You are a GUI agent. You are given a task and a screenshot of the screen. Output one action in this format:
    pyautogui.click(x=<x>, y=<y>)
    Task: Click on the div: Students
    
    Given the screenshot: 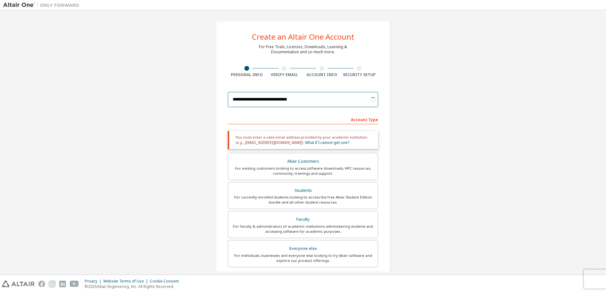 What is the action you would take?
    pyautogui.click(x=303, y=190)
    